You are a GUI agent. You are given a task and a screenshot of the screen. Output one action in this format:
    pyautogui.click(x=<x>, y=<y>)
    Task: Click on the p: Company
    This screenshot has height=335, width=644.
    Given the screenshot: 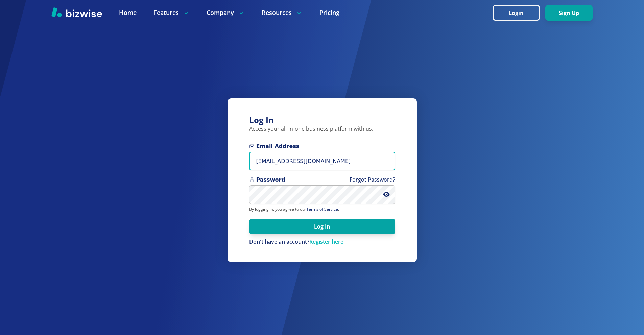 What is the action you would take?
    pyautogui.click(x=225, y=13)
    